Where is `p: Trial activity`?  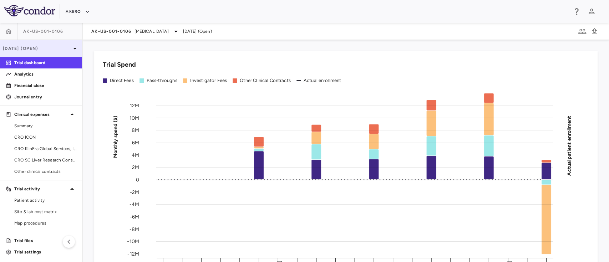
p: Trial activity is located at coordinates (41, 189).